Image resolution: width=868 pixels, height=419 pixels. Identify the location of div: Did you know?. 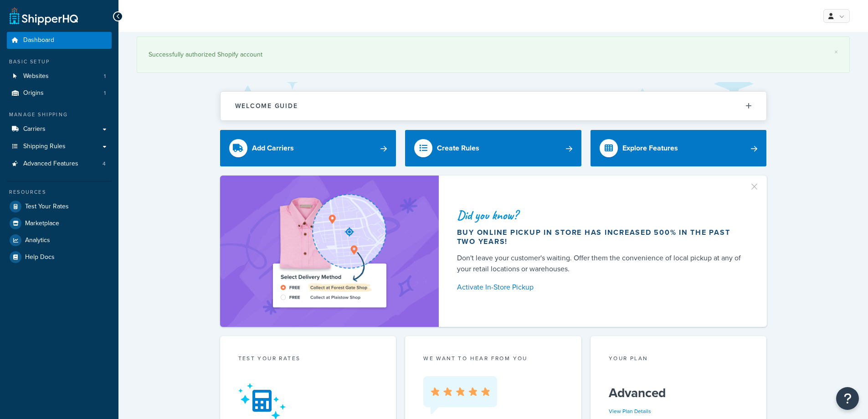
(601, 215).